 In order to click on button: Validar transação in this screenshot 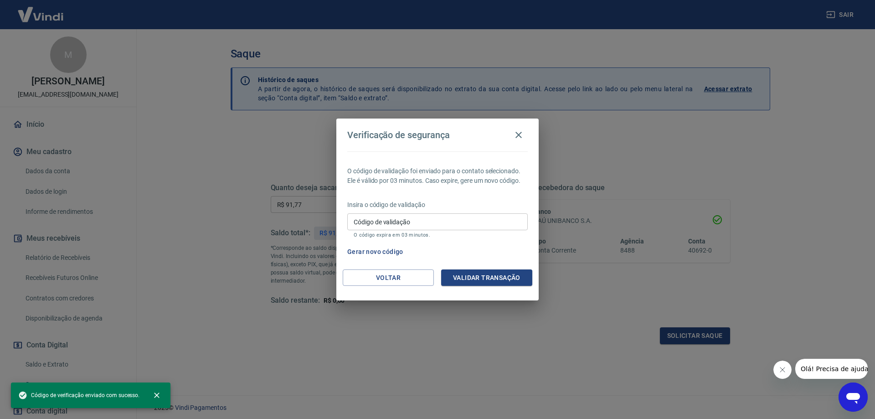, I will do `click(487, 278)`.